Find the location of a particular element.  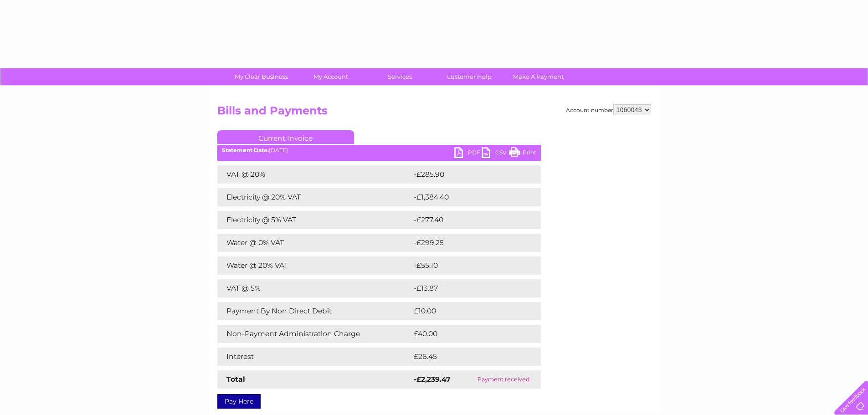

td: Non-Payment Administration Charge is located at coordinates (314, 334).